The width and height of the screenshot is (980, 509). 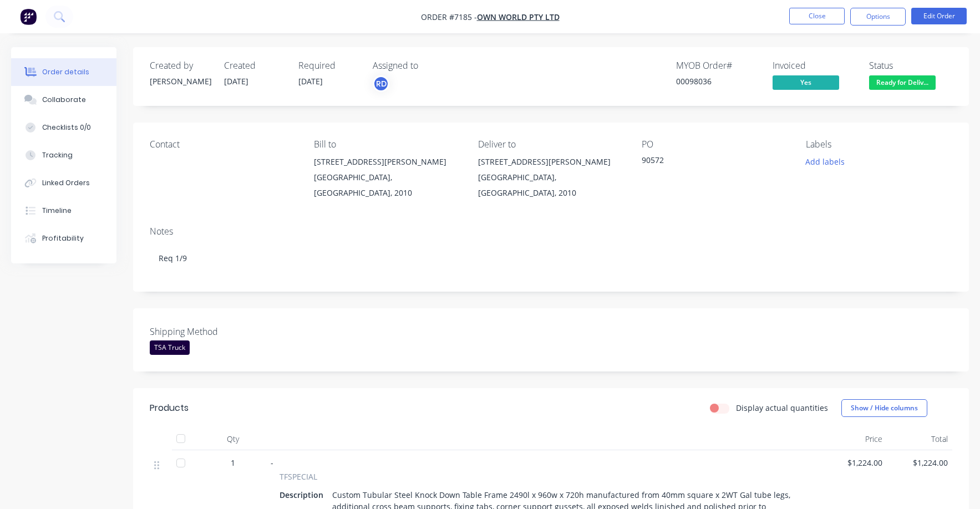 I want to click on div: Price, so click(x=854, y=440).